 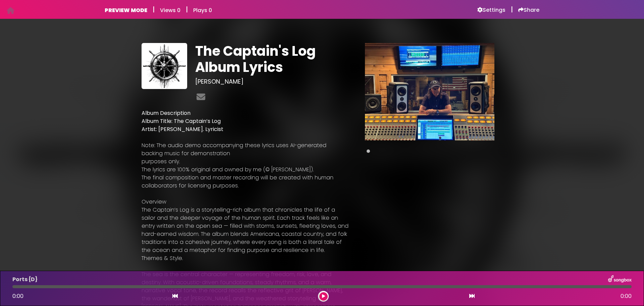 I want to click on a: Settings, so click(x=491, y=10).